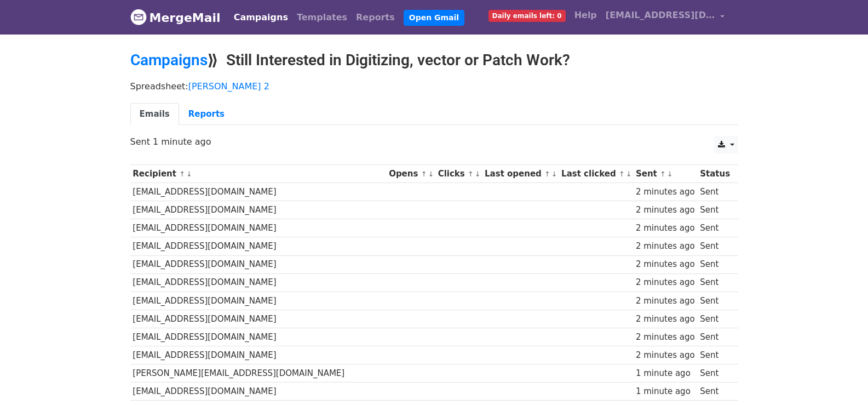 Image resolution: width=868 pixels, height=405 pixels. What do you see at coordinates (665, 173) in the screenshot?
I see `th: Sent` at bounding box center [665, 173].